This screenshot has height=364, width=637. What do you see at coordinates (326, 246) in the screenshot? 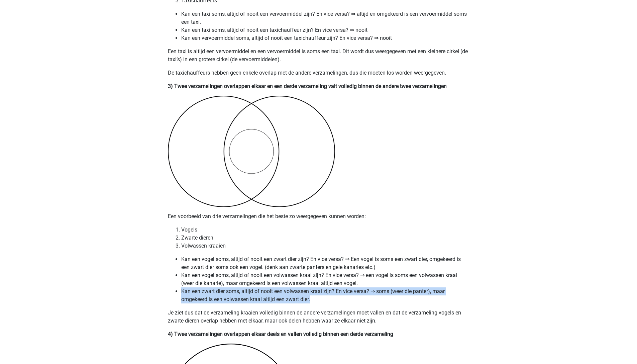
I see `li: Volwassen kraaien` at bounding box center [326, 246].